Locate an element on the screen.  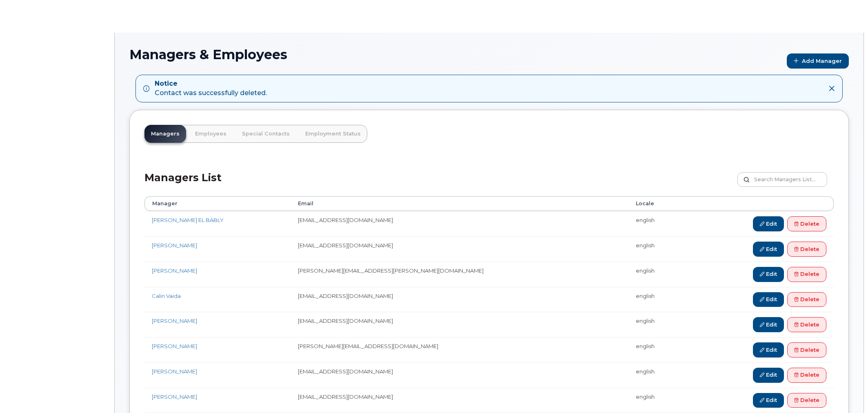
a: Special Contacts is located at coordinates (266, 134).